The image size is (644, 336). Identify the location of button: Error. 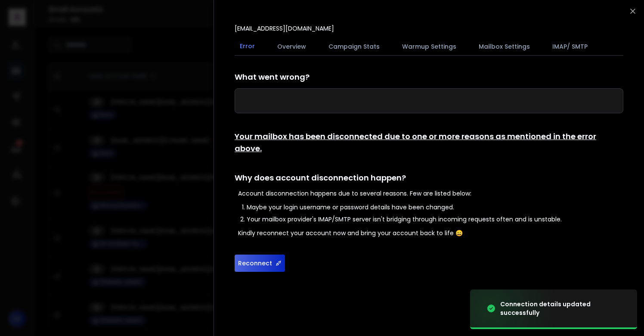
(247, 46).